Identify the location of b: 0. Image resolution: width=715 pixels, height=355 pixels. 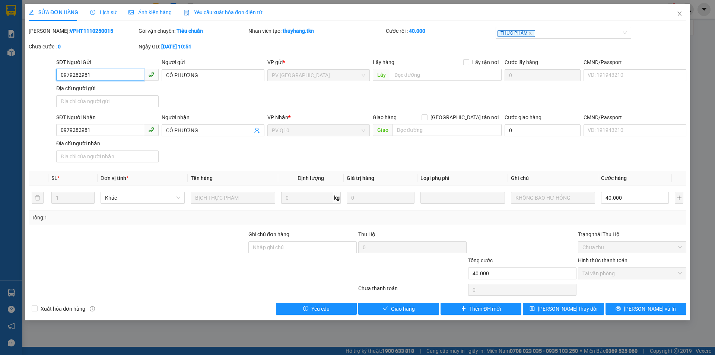
(59, 47).